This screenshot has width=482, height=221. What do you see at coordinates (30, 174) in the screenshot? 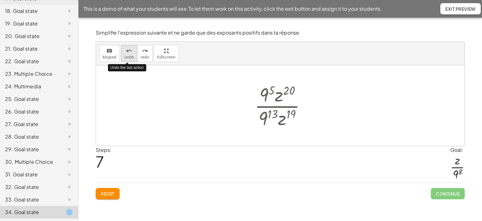
I see `div: 31. Goal state` at bounding box center [30, 174].